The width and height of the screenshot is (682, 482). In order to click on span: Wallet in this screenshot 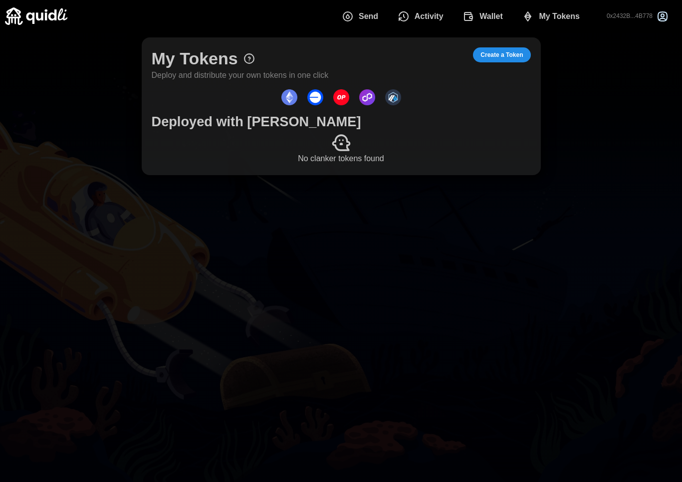, I will do `click(491, 16)`.